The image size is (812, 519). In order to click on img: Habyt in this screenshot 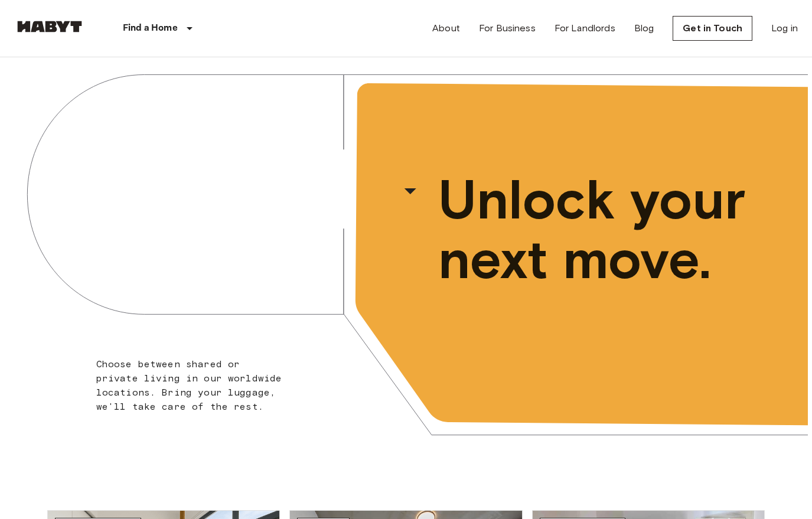, I will do `click(50, 27)`.